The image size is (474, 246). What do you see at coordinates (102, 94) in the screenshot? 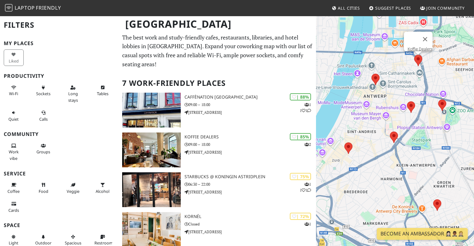
I see `span: Work-friendly tables` at bounding box center [102, 94].